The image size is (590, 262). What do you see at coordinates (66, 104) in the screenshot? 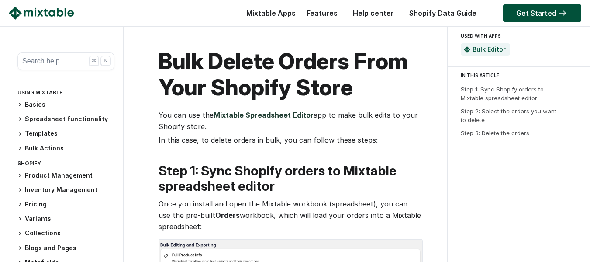
I see `h3: Basics` at bounding box center [66, 104].